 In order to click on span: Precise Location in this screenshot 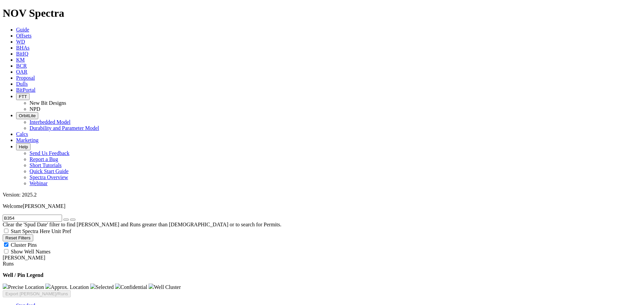, I will do `click(23, 287)`.